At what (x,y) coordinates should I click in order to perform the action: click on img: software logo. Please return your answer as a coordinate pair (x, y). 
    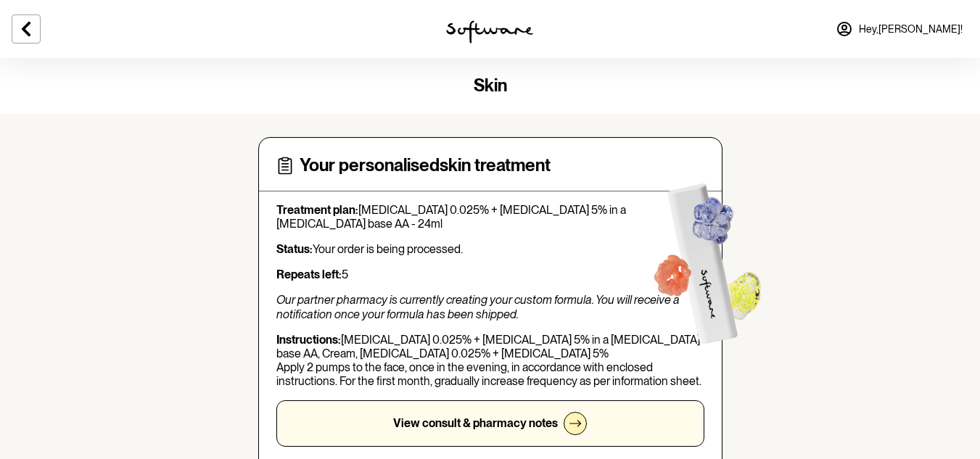
    Looking at the image, I should click on (490, 32).